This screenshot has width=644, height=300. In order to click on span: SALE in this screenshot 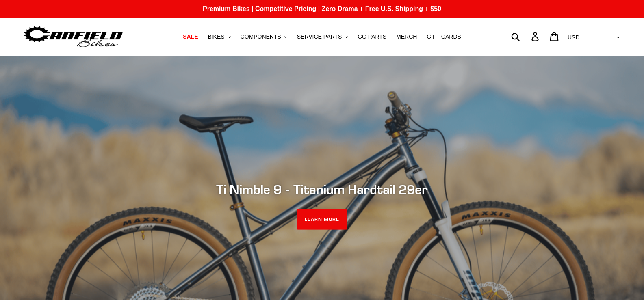, I will do `click(190, 37)`.